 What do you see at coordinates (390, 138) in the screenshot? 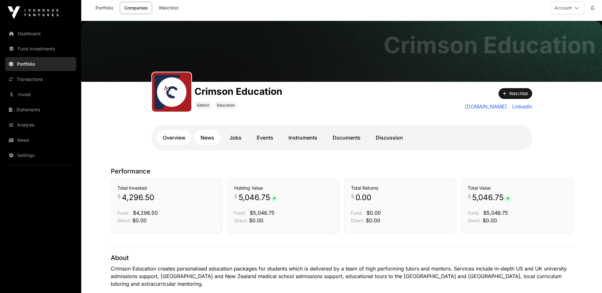
I see `a: Discussion` at bounding box center [390, 138].